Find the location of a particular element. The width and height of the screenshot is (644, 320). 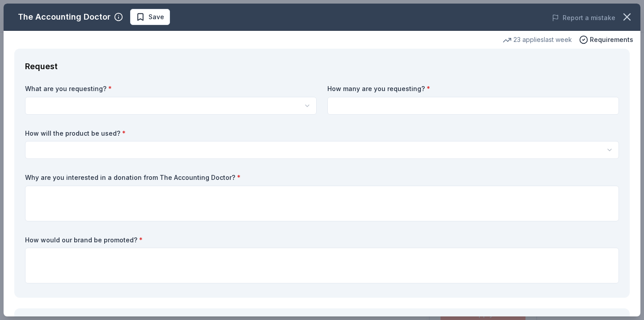

label: Why are you interested in a donation from The Accounting Doctor? is located at coordinates (322, 177).